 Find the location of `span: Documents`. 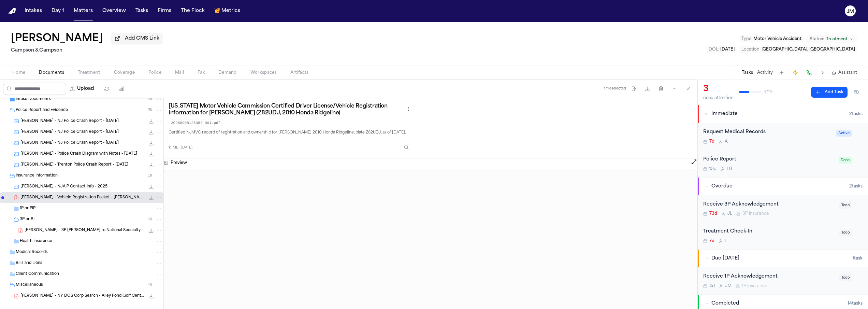

span: Documents is located at coordinates (52, 73).